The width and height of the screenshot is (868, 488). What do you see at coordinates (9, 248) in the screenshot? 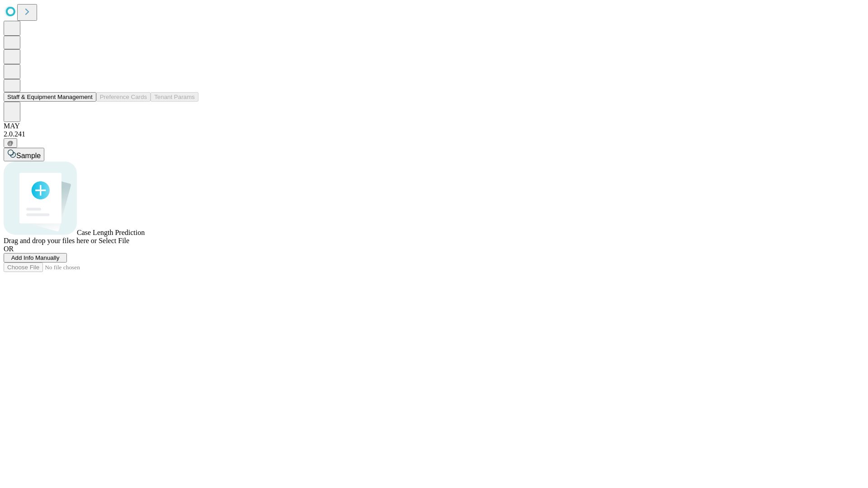
I see `span: OR` at bounding box center [9, 248].